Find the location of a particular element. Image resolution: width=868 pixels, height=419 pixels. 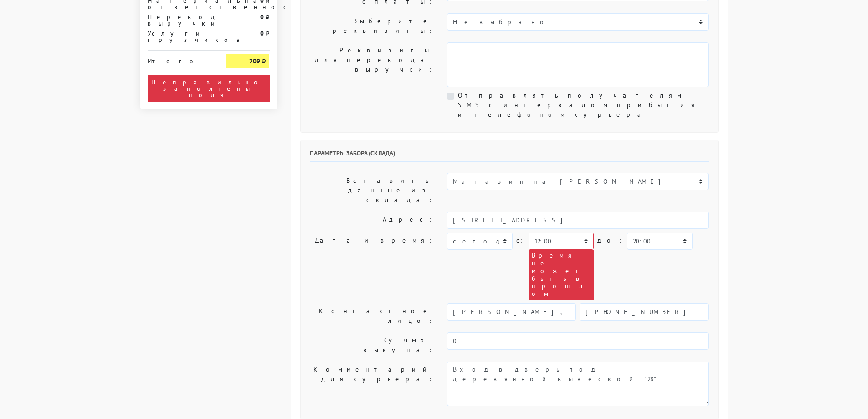

div: Итого is located at coordinates (180, 59).